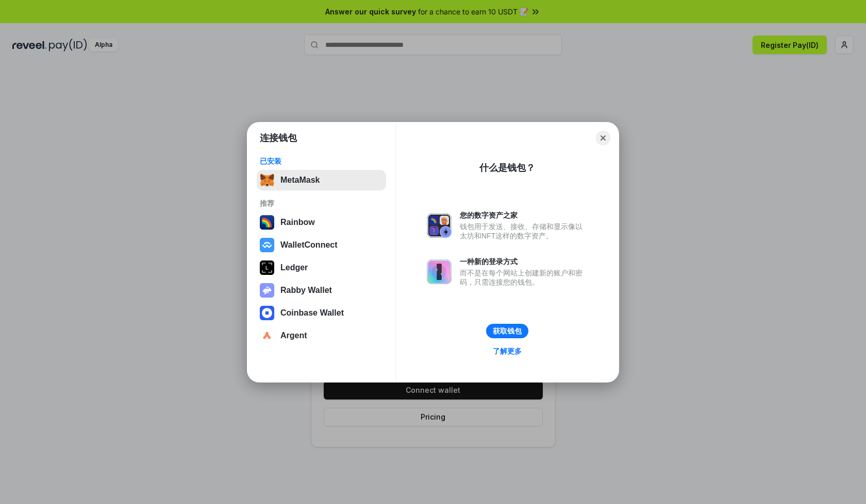  Describe the element at coordinates (307, 290) in the screenshot. I see `div: Rabby Wallet` at that location.